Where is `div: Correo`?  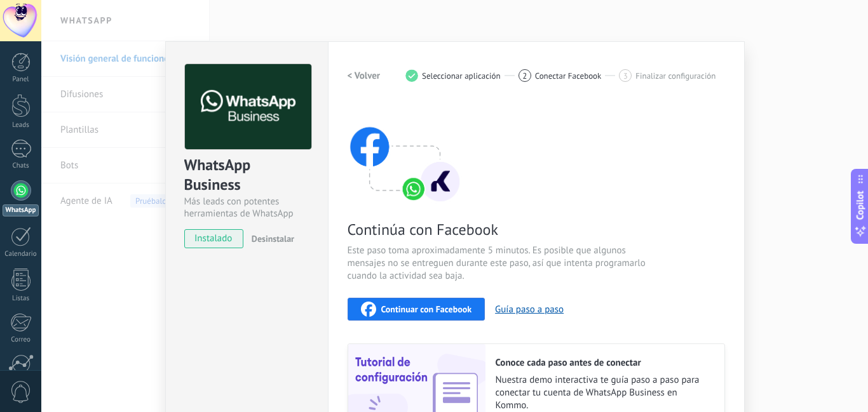
div: Correo is located at coordinates (21, 339).